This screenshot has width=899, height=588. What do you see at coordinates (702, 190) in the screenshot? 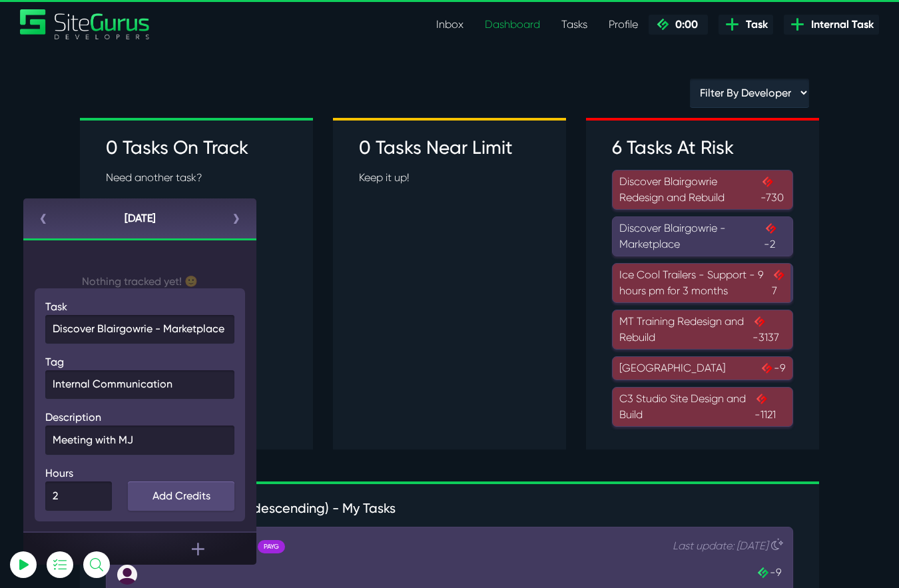
I see `div: Discover Blairgowrie Redesign and Rebuild` at bounding box center [702, 190].